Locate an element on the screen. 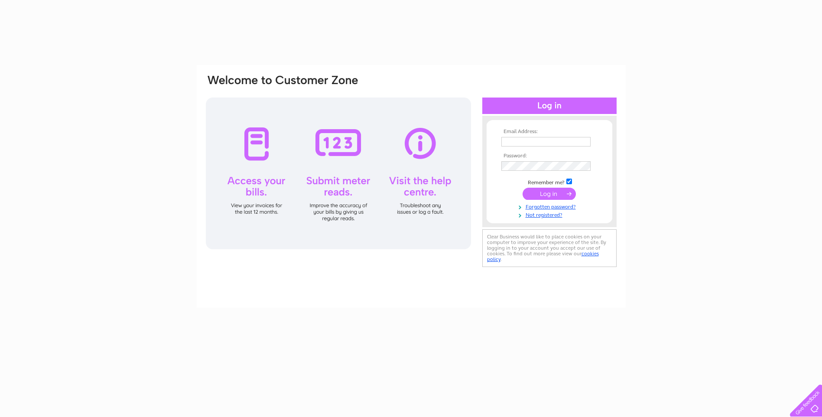 Image resolution: width=822 pixels, height=417 pixels. th: Email Address: is located at coordinates (549, 132).